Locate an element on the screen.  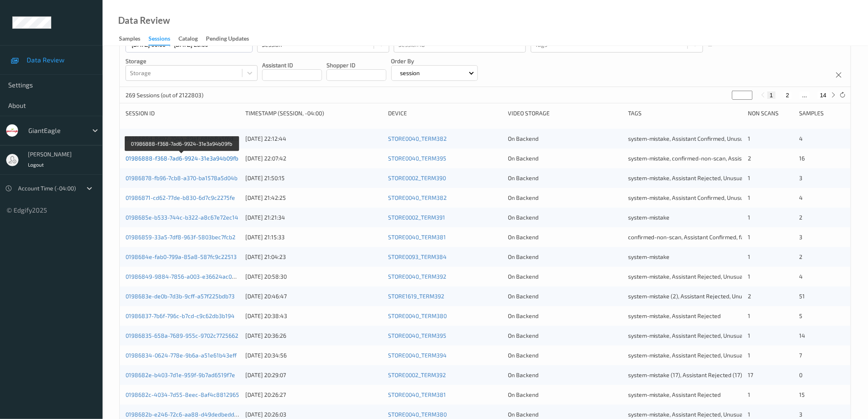
span: system-mistake (17), Assistant Rejected (17), Unusual activity (5) is located at coordinates (711, 374).